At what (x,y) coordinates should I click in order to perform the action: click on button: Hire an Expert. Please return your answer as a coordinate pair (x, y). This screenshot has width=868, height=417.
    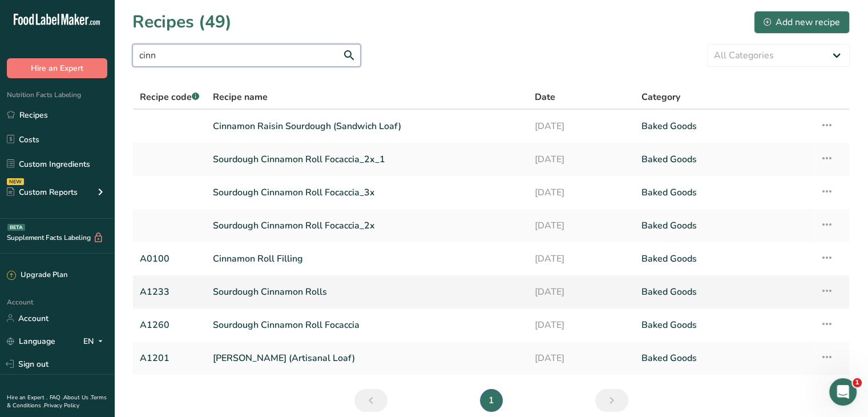
    Looking at the image, I should click on (57, 68).